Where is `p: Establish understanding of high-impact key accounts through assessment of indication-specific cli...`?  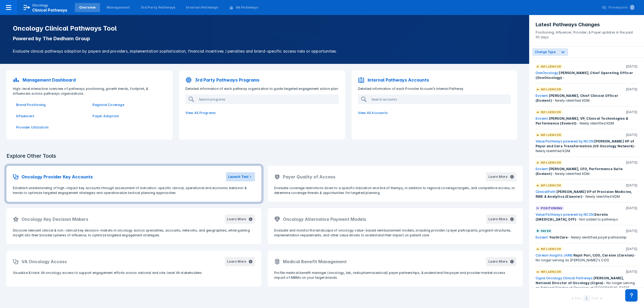
p: Establish understanding of high-impact key accounts through assessment of indication-specific cli... is located at coordinates (134, 190).